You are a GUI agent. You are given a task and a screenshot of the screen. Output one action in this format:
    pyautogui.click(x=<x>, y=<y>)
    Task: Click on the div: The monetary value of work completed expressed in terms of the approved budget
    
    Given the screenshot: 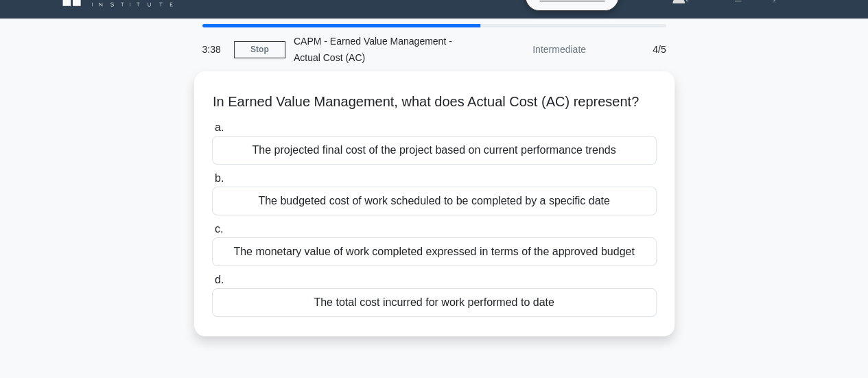 What is the action you would take?
    pyautogui.click(x=434, y=252)
    